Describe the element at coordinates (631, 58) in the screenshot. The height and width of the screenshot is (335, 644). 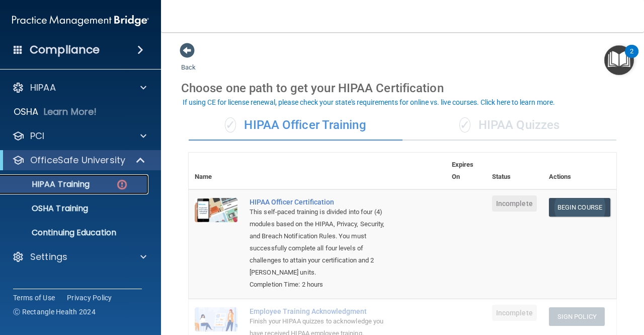
I see `div: 2` at that location.